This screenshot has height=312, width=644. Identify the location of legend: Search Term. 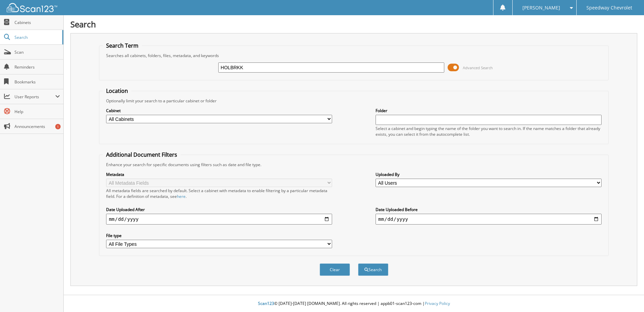
(123, 46).